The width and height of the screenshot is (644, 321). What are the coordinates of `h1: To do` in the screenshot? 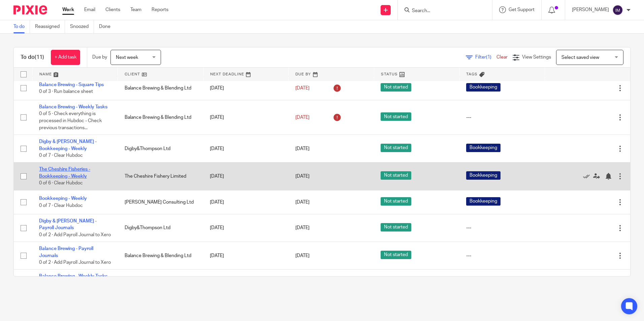 It's located at (32, 57).